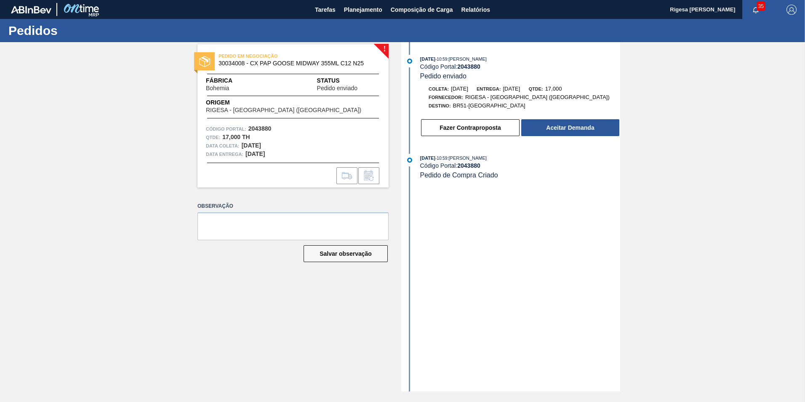 The image size is (805, 402). Describe the element at coordinates (489, 89) in the screenshot. I see `span: Entrega:` at that location.